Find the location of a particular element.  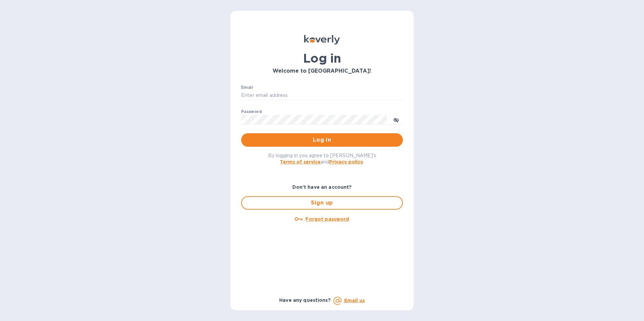

button: Sign up is located at coordinates (322, 203).